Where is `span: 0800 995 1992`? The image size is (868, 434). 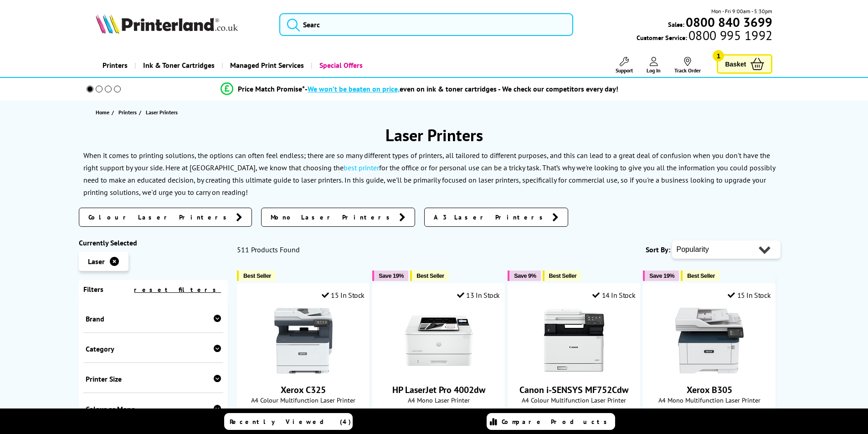 span: 0800 995 1992 is located at coordinates (729, 35).